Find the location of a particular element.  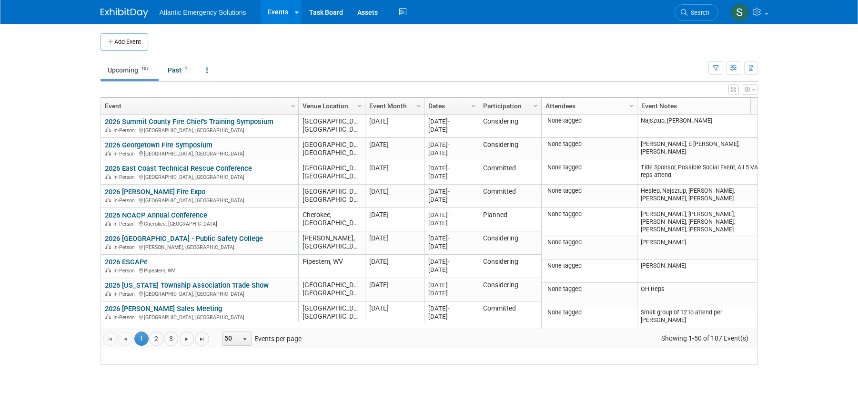

td: Committed is located at coordinates (510, 196).